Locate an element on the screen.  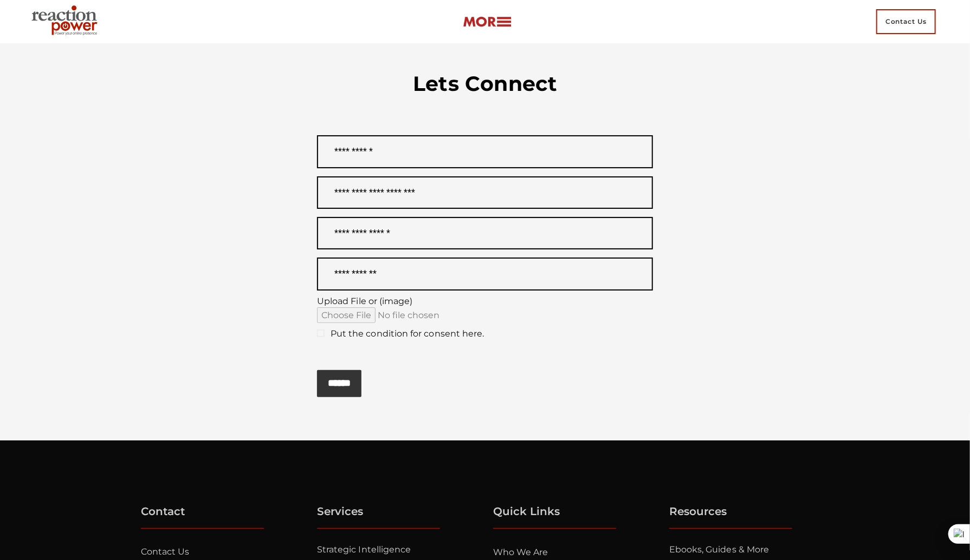
input: Upload File or (image) is located at coordinates (418, 315).